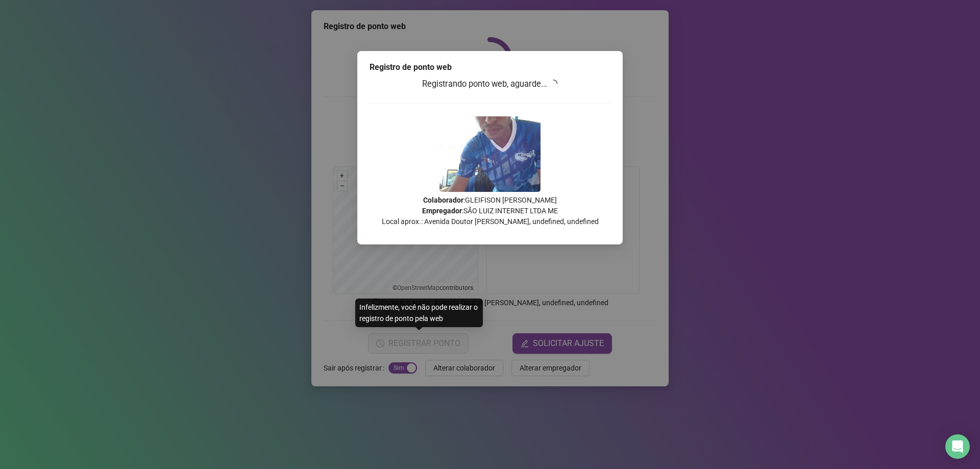 The width and height of the screenshot is (980, 469). Describe the element at coordinates (419, 313) in the screenshot. I see `div: Infelizmente, você não pode realizar o registro de ponto pela web` at that location.